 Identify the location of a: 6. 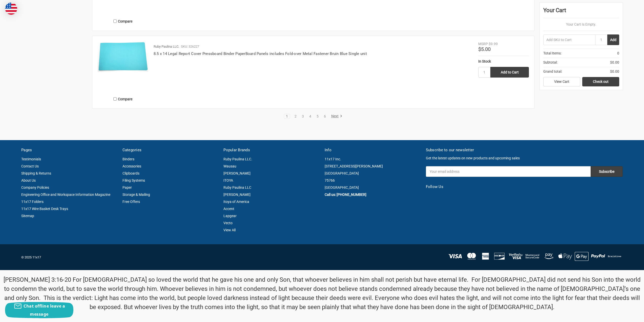
(325, 116).